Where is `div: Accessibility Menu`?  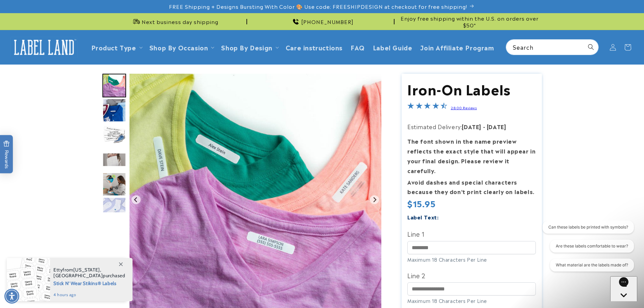 div: Accessibility Menu is located at coordinates (12, 296).